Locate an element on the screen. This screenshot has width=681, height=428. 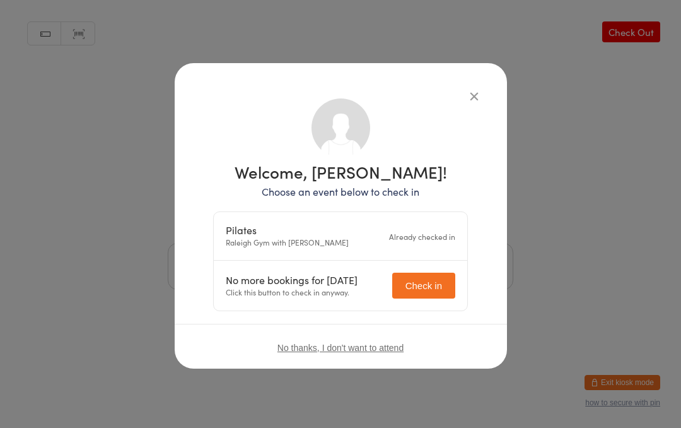
div: Already checked in is located at coordinates (422, 236).